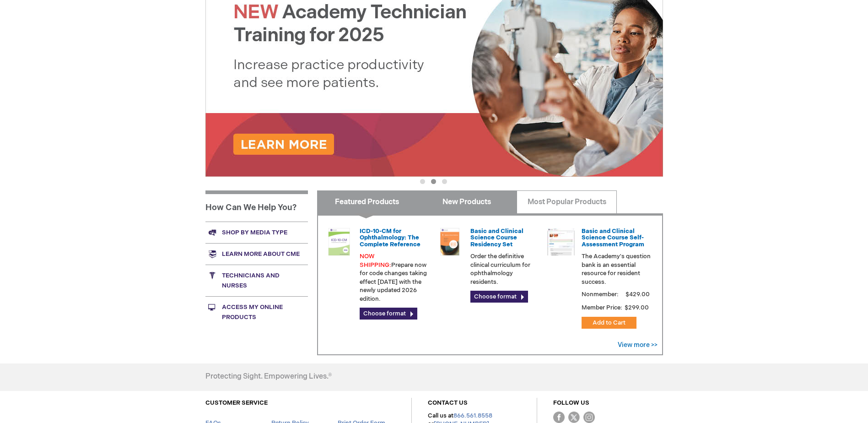 The image size is (868, 423). What do you see at coordinates (505, 269) in the screenshot?
I see `p: Order the definitive clinical curriculum for ophthalmology residents.` at bounding box center [505, 269].